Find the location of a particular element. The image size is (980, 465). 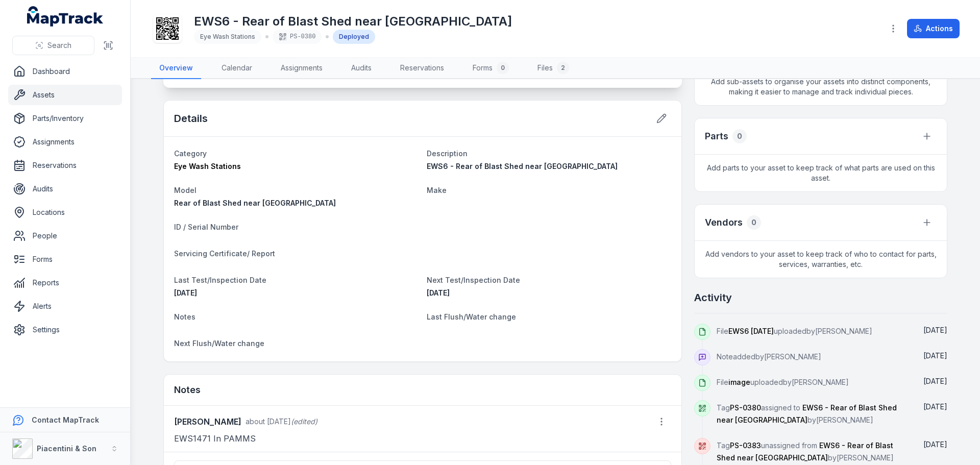

a: Forms0 is located at coordinates (490, 69).